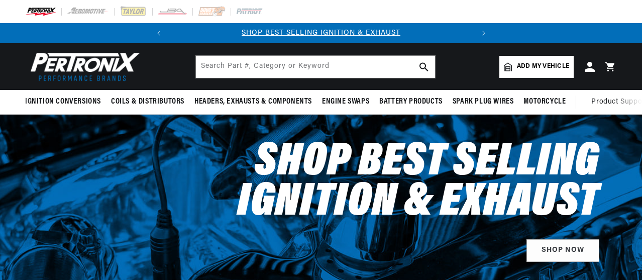  I want to click on h2: Shop Best Selling Ignition & Exhaust, so click(384, 183).